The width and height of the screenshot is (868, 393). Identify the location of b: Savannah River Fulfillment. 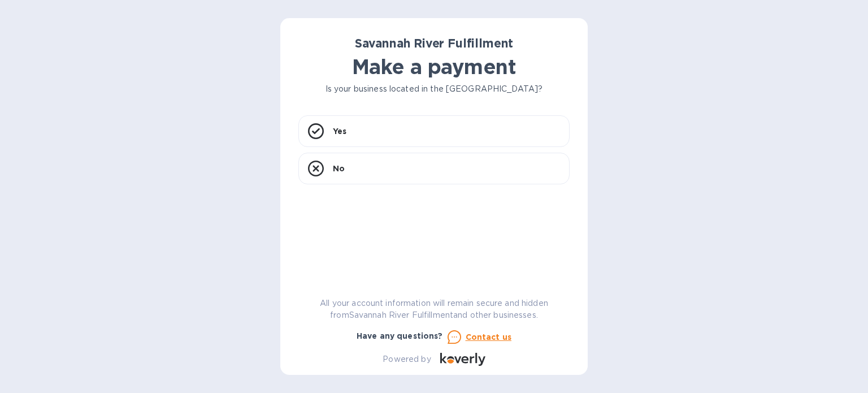
(434, 43).